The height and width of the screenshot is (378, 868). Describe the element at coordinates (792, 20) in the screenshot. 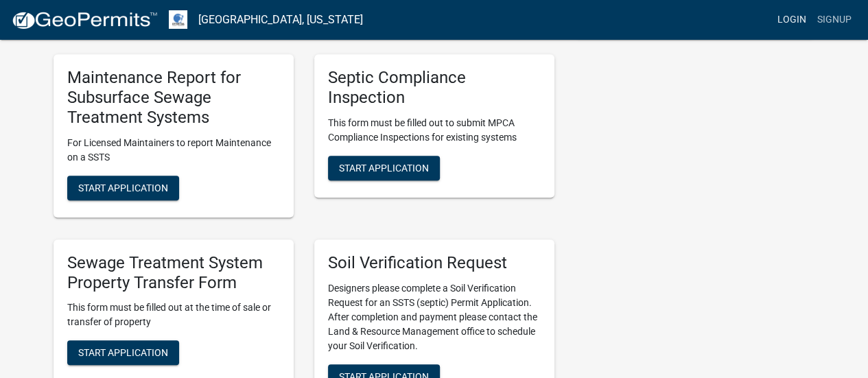

I see `a: Login` at that location.